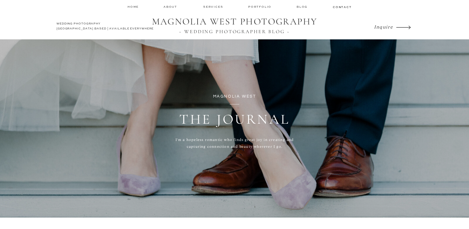 The width and height of the screenshot is (469, 229). I want to click on p: I'm a hopeless romantic who finds great joy in creating and capturing connection and beauty where..., so click(235, 147).